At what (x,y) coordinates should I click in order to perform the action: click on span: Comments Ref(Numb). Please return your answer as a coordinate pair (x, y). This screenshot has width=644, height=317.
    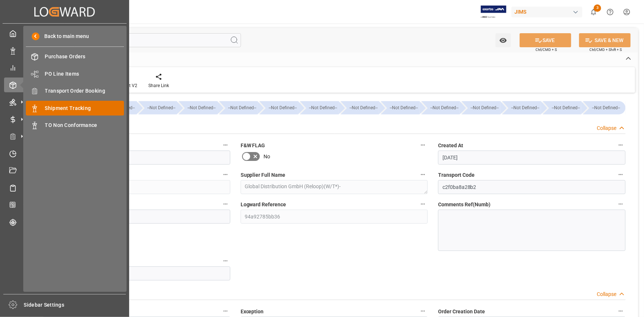
    Looking at the image, I should click on (464, 204).